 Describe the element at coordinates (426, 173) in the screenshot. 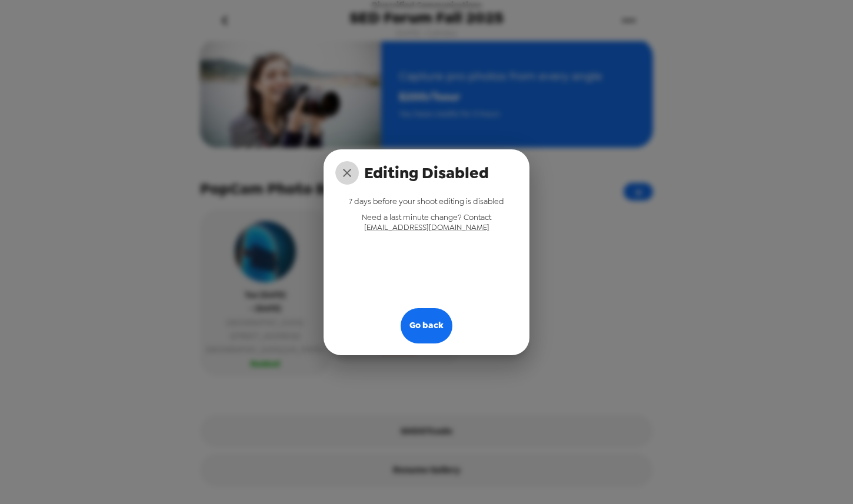

I see `span: Editing Disabled` at that location.